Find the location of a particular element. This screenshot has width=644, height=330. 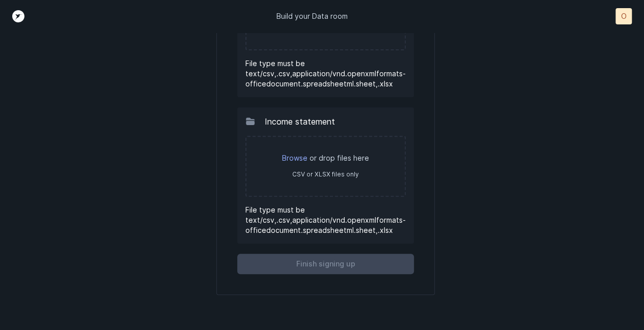

button: O is located at coordinates (623, 16).